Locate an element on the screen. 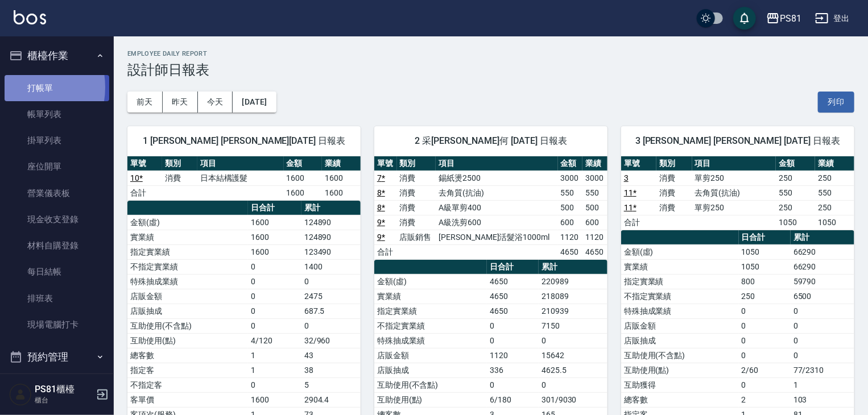 This screenshot has width=868, height=415. button: 昨天 is located at coordinates (180, 102).